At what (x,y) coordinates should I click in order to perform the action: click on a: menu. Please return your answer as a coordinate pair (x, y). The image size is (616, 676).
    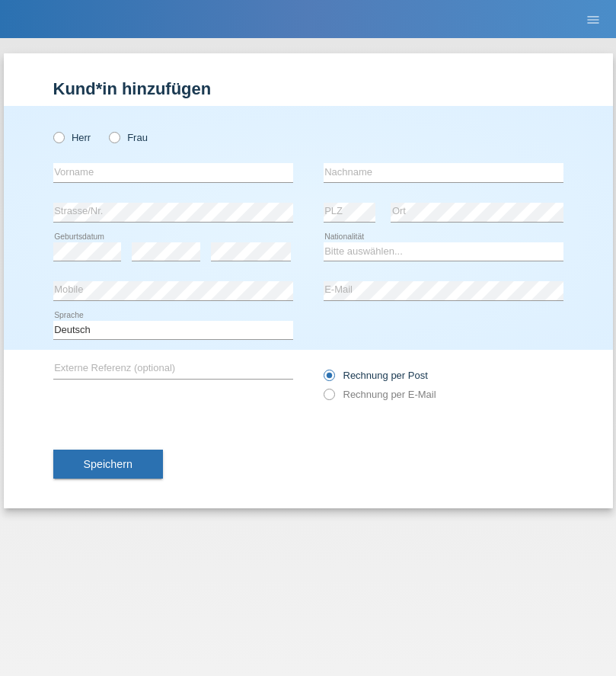
    Looking at the image, I should click on (593, 19).